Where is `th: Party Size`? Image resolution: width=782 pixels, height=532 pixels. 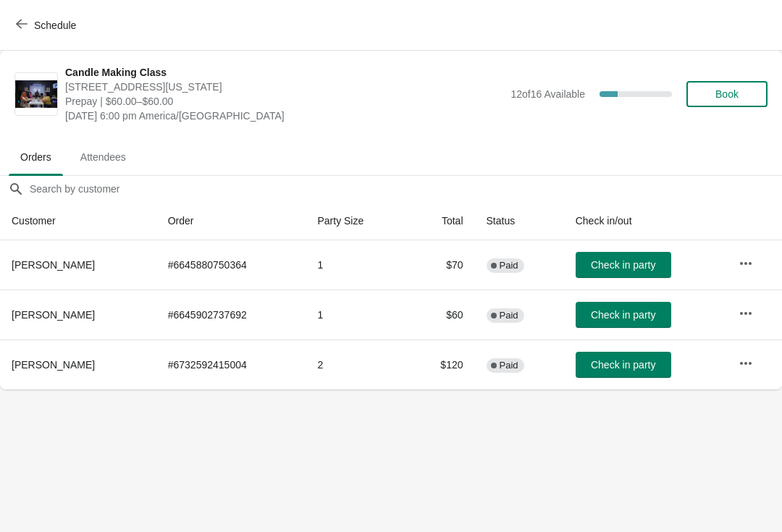
th: Party Size is located at coordinates (356, 221).